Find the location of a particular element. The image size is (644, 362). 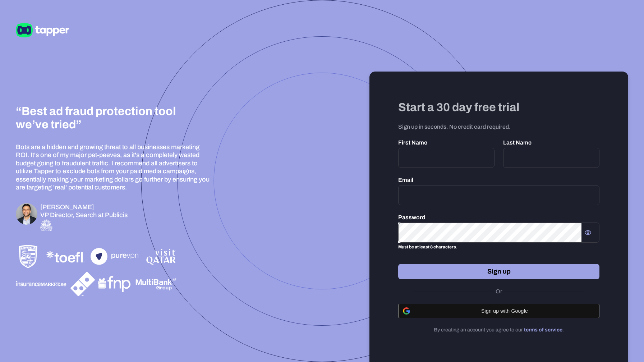

img: Dominos is located at coordinates (83, 284).